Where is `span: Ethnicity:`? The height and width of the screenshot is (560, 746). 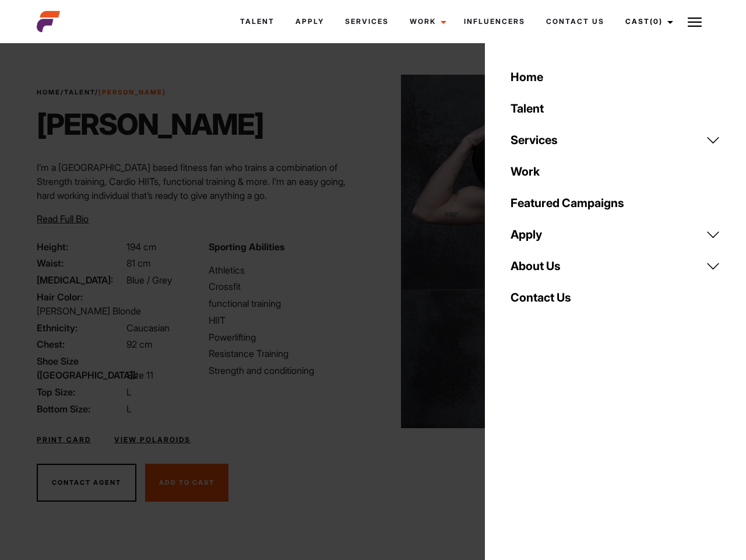
span: Ethnicity: is located at coordinates (81, 328).